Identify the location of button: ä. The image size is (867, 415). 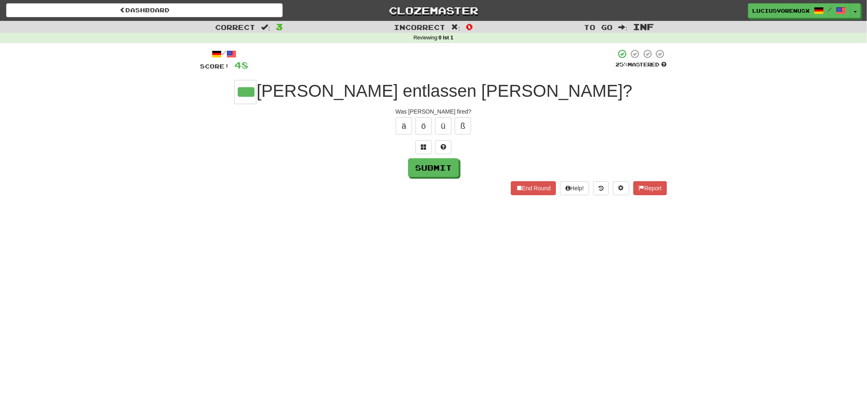
(404, 126).